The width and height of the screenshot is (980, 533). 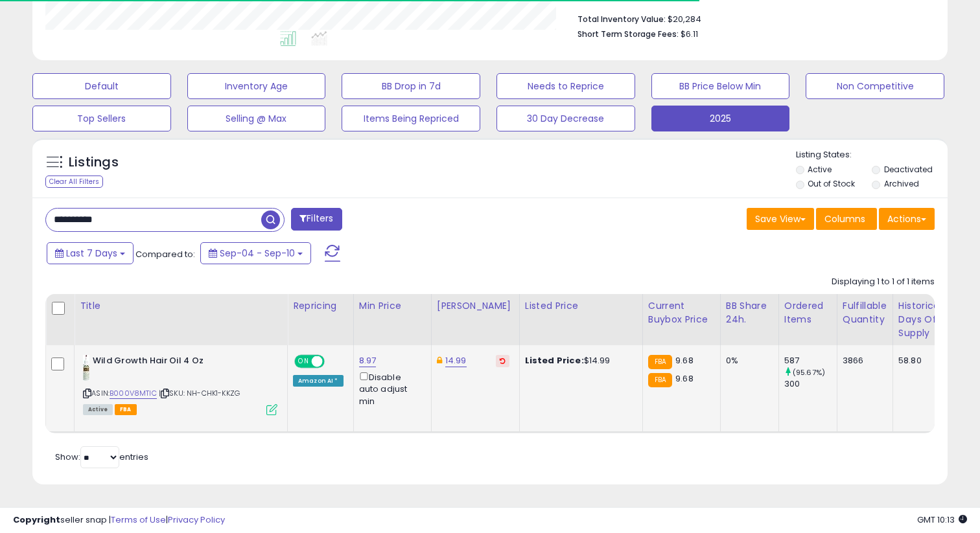 What do you see at coordinates (831, 183) in the screenshot?
I see `label: Out of Stock` at bounding box center [831, 183].